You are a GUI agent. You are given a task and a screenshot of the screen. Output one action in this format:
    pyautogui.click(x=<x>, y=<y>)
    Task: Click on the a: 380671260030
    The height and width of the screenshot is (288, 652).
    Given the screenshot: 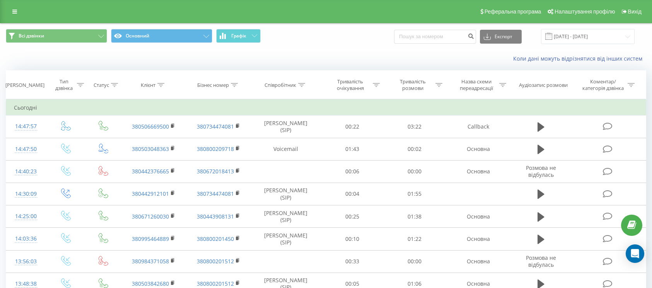 What is the action you would take?
    pyautogui.click(x=150, y=216)
    